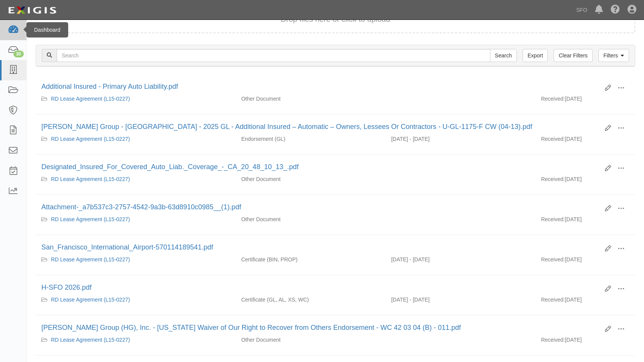 Image resolution: width=644 pixels, height=362 pixels. I want to click on div: San_Francisco_International_Airport-570114189541.pdf, so click(321, 247).